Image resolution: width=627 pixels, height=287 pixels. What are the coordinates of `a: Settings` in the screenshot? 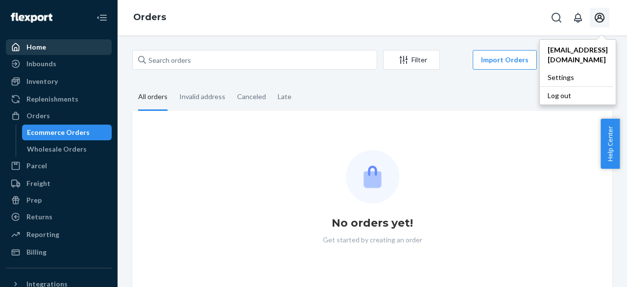 It's located at (578, 77).